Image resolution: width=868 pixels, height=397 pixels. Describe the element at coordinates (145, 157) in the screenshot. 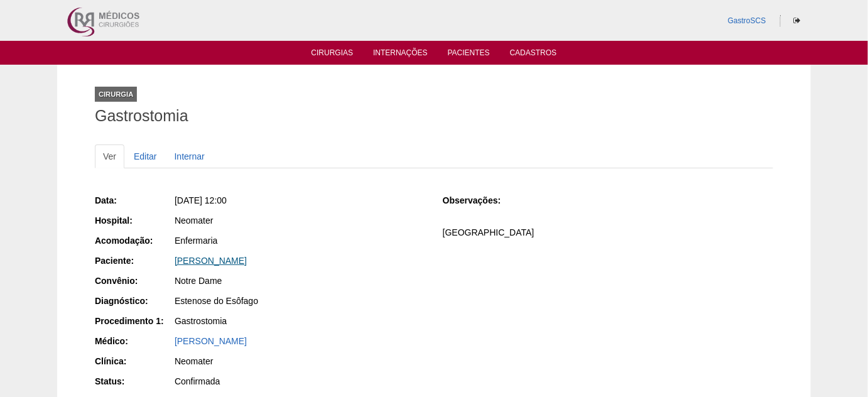

I see `a: Editar` at that location.